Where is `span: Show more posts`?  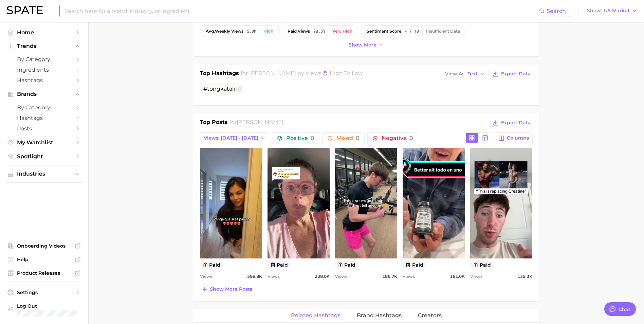
span: Show more posts is located at coordinates (231, 289).